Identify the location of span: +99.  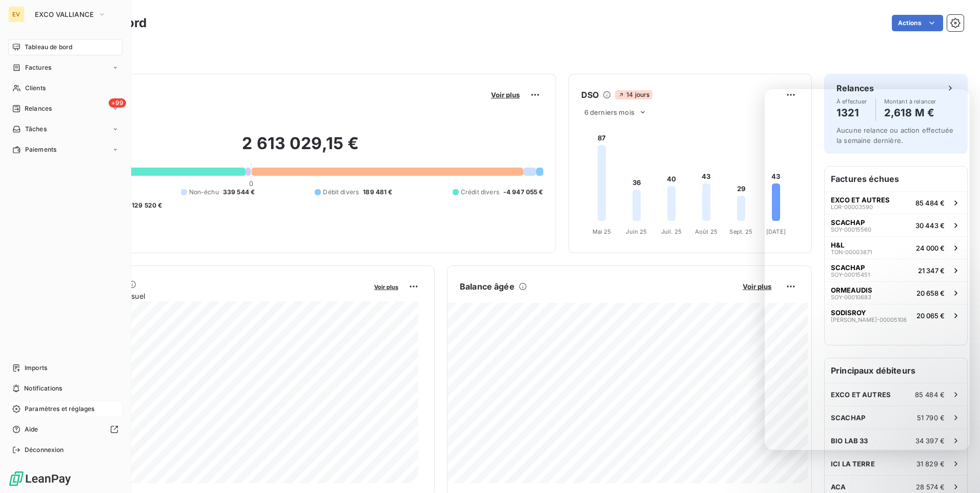
(117, 103).